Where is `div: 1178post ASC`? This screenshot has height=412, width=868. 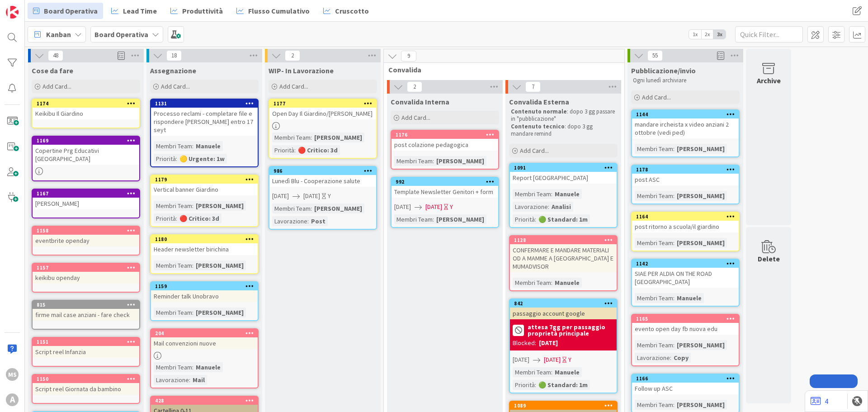 div: 1178post ASC is located at coordinates (685, 175).